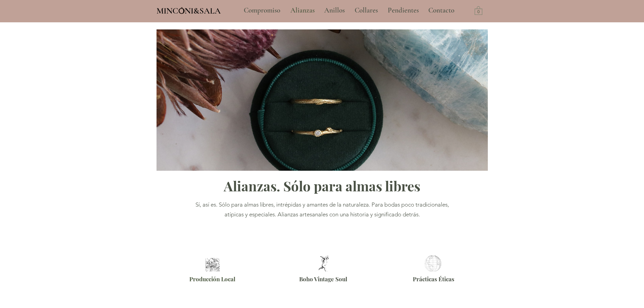 The width and height of the screenshot is (644, 308). I want to click on a: Collares, so click(366, 11).